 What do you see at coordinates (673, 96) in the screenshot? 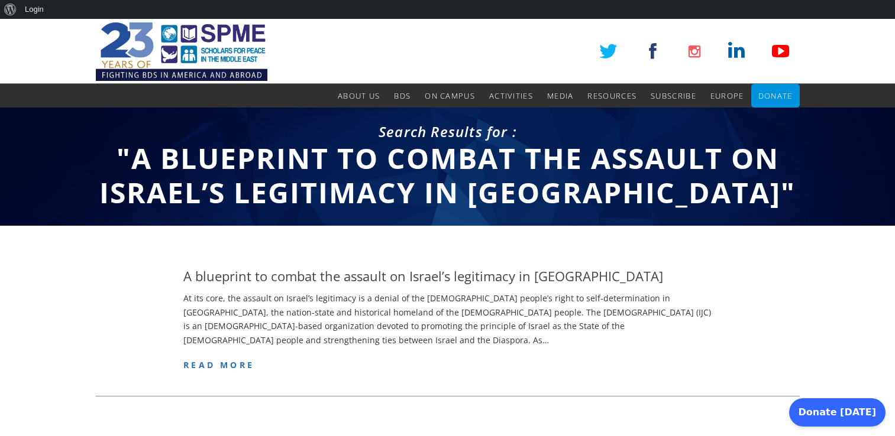
I see `a: Subscribe` at bounding box center [673, 96].